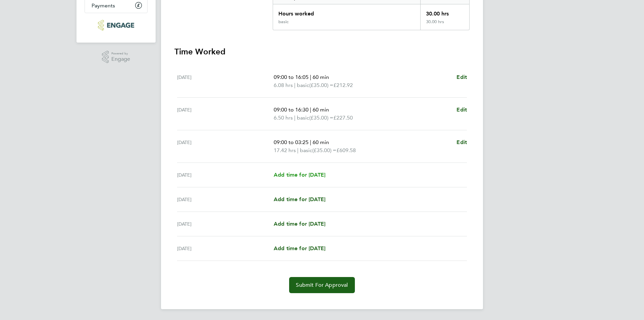 The width and height of the screenshot is (644, 320). I want to click on h3: Time Worked, so click(322, 51).